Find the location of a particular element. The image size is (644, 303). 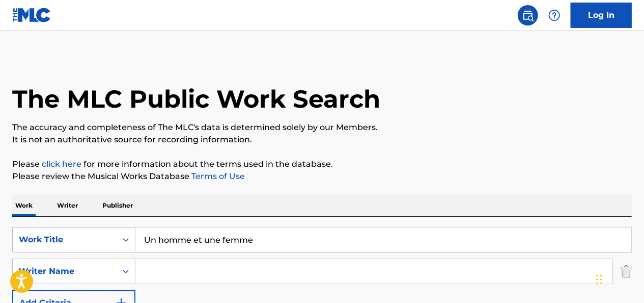

h1: The MLC Public Work Search is located at coordinates (196, 99).